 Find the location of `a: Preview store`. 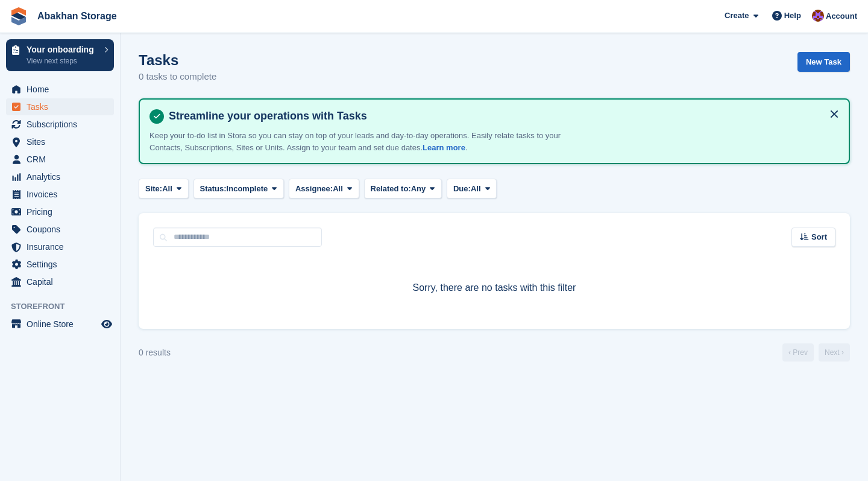

a: Preview store is located at coordinates (106, 324).